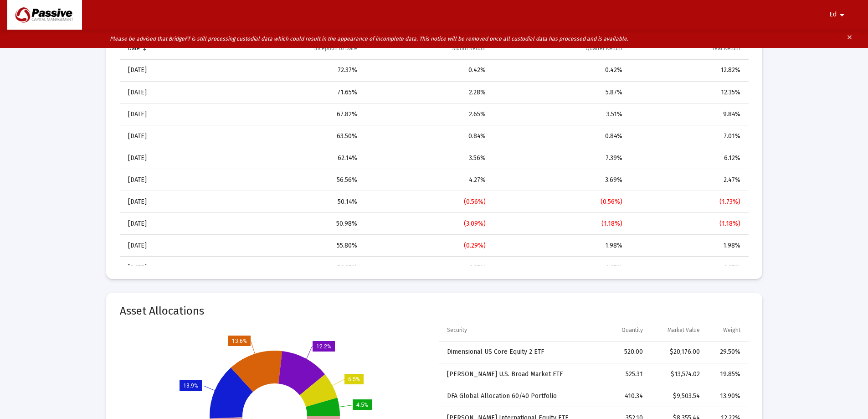 This screenshot has width=868, height=419. I want to click on div: 7.39%, so click(560, 158).